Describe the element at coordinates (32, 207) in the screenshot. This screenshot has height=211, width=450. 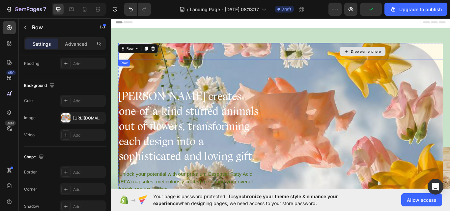
I see `div: Shadow` at that location.